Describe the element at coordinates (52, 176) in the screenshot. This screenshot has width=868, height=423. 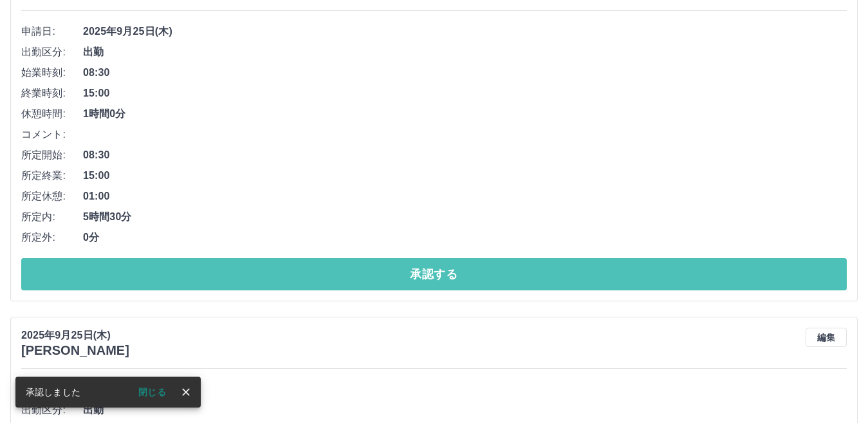
I see `span: 所定終業:` at that location.